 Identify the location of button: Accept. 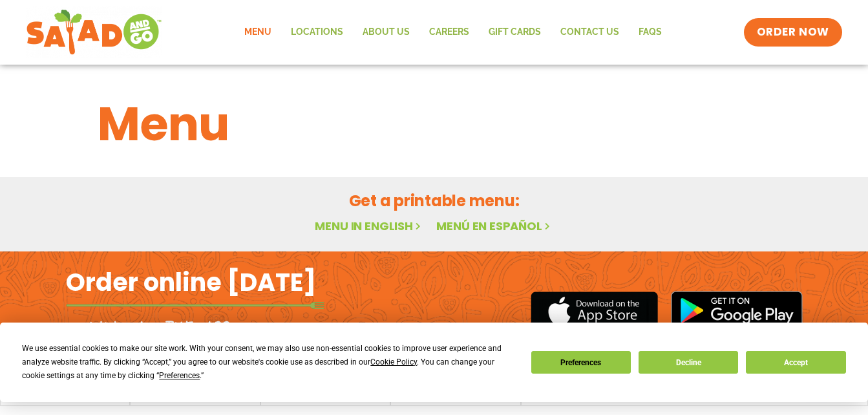
(796, 362).